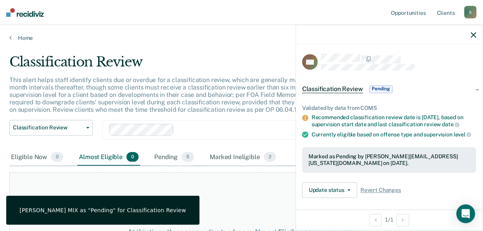  Describe the element at coordinates (462, 134) in the screenshot. I see `span: level` at that location.